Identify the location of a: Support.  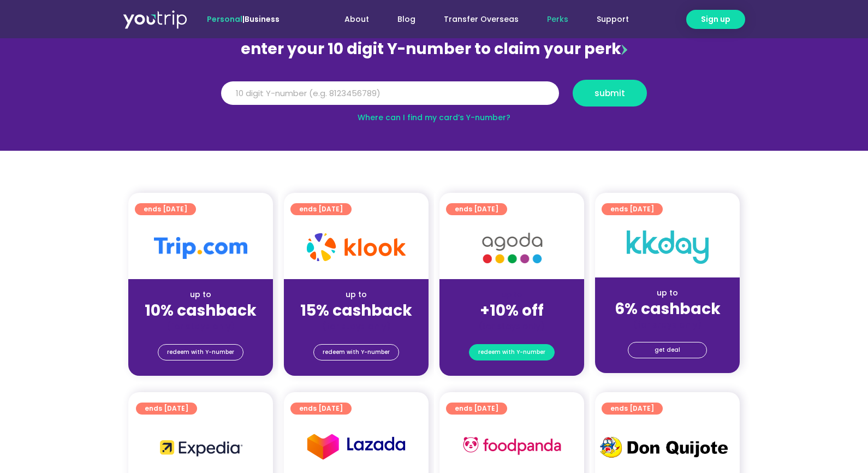
(612, 19).